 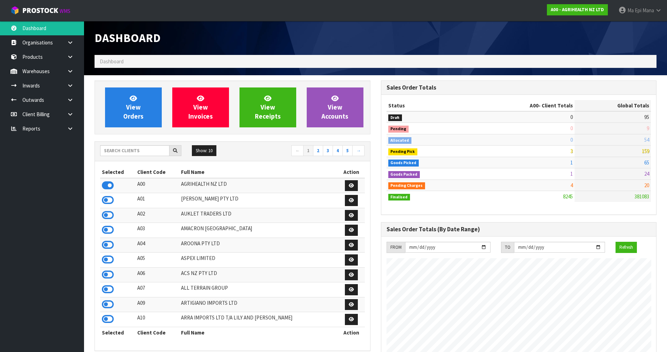 I want to click on td: A07, so click(x=157, y=290).